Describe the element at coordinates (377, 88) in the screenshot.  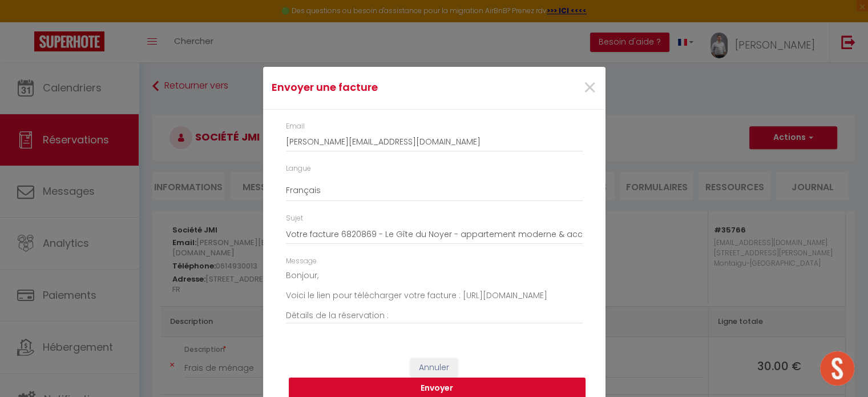
I see `h4: Envoyer une facture` at that location.